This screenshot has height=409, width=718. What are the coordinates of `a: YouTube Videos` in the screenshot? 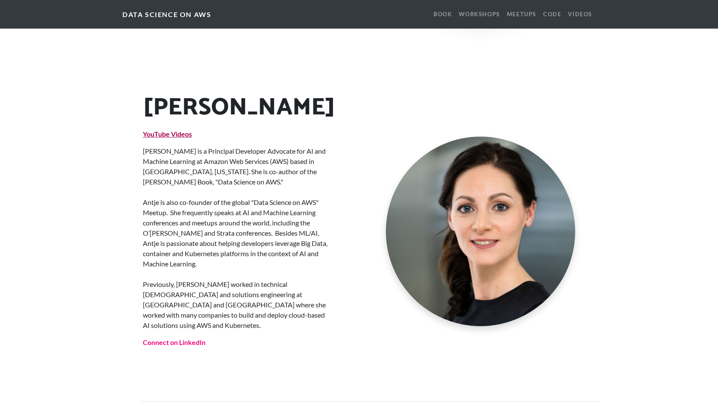 It's located at (167, 134).